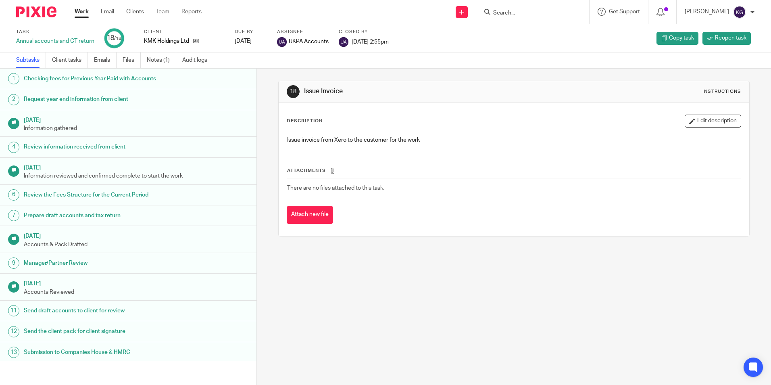  Describe the element at coordinates (99, 195) in the screenshot. I see `h1: Review the Fees Structure for the Current Period` at that location.